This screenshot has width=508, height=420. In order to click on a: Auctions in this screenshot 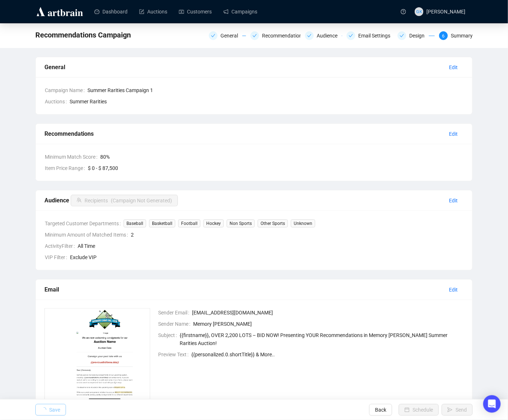, I will do `click(153, 12)`.